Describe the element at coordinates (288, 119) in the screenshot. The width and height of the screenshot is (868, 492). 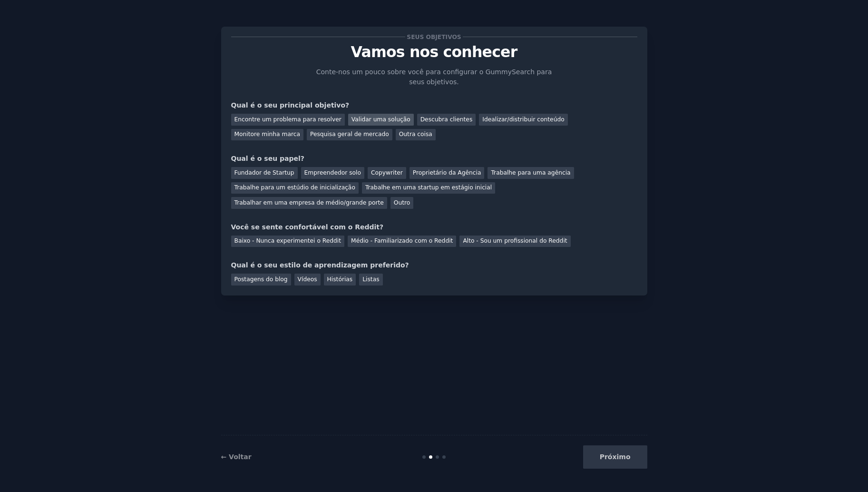
I see `div: Encontre um problema para resolver` at that location.